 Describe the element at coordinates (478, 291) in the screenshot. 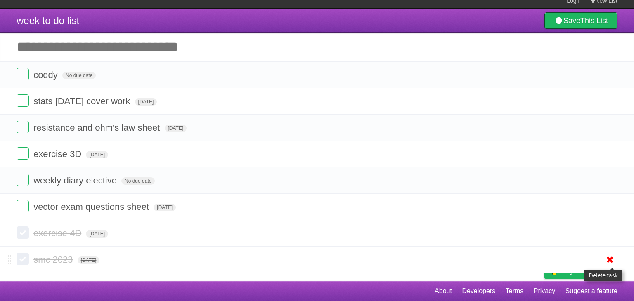

I see `a: Developers` at that location.